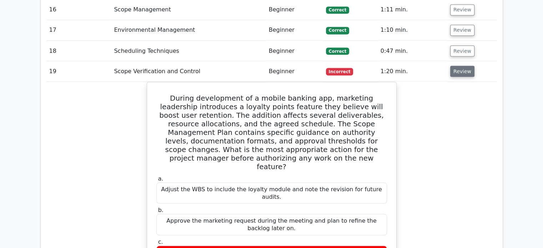  Describe the element at coordinates (79, 30) in the screenshot. I see `td: 17` at that location.